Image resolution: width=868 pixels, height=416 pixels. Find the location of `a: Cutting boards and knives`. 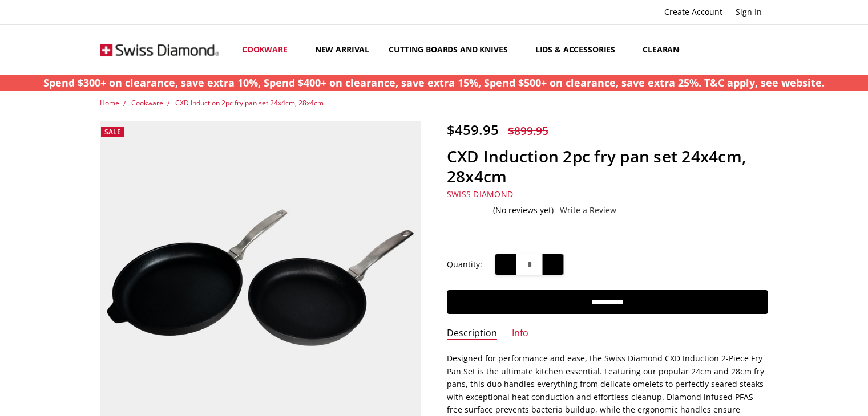

a: Cutting boards and knives is located at coordinates (452, 50).